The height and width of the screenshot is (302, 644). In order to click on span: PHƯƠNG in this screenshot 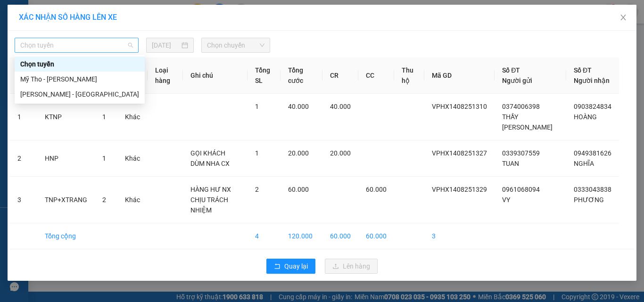, I will do `click(589, 200)`.